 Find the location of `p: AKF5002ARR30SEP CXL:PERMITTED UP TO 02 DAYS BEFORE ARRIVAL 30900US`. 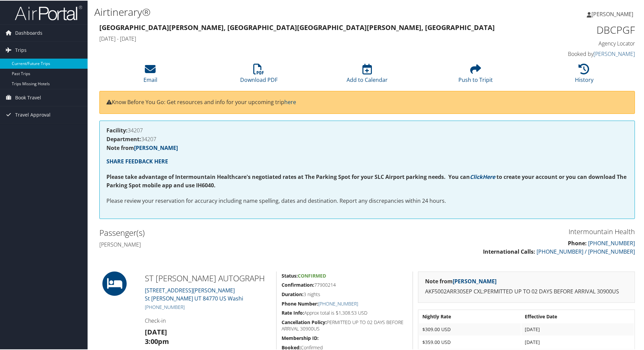

p: AKF5002ARR30SEP CXL:PERMITTED UP TO 02 DAYS BEFORE ARRIVAL 30900US is located at coordinates (526, 291).